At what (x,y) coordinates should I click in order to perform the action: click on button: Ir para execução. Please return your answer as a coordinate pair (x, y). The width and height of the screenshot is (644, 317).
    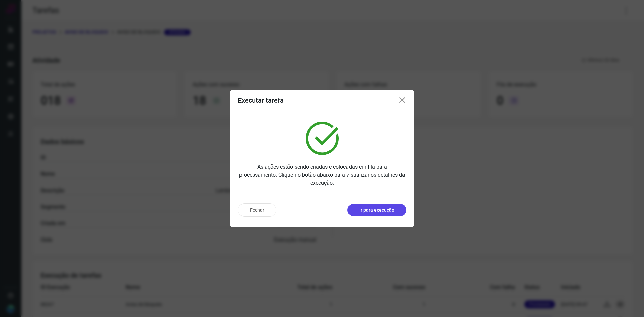
    Looking at the image, I should click on (377, 210).